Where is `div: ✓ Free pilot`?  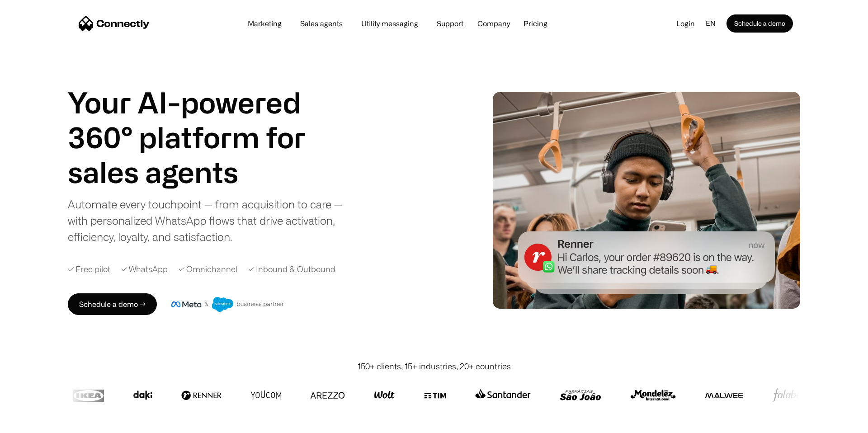
div: ✓ Free pilot is located at coordinates (89, 269).